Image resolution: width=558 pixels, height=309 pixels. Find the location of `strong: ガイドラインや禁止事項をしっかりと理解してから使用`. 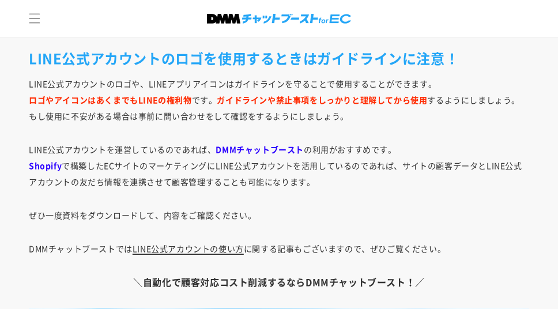

strong: ガイドラインや禁止事項をしっかりと理解してから使用 is located at coordinates (321, 100).